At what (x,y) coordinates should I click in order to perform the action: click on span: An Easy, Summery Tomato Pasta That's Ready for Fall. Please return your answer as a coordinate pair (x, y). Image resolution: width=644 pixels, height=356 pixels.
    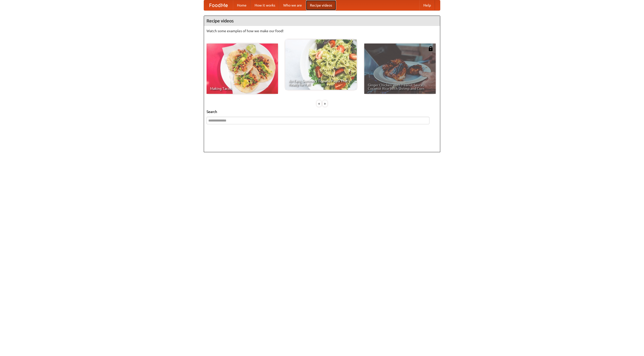
    Looking at the image, I should click on (321, 83).